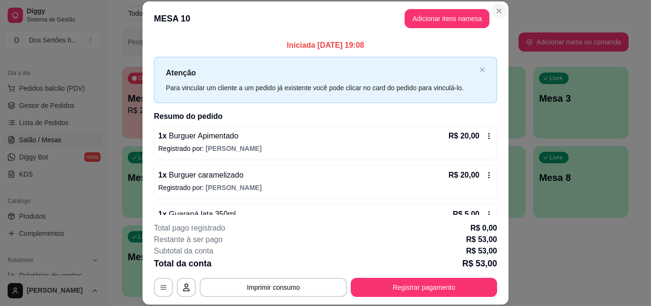 This screenshot has width=651, height=306. What do you see at coordinates (483, 70) in the screenshot?
I see `span: close` at bounding box center [483, 70].